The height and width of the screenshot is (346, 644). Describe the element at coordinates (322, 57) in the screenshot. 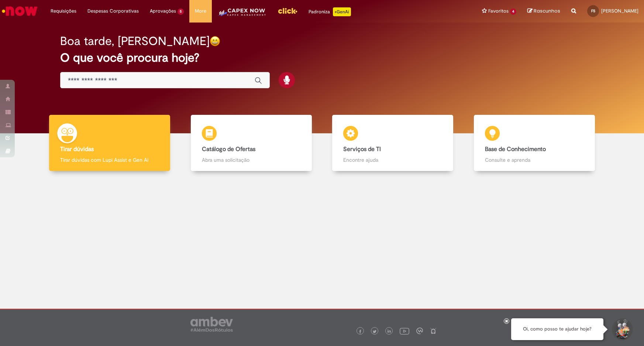

I see `h2: O que você procura hoje?` at that location.